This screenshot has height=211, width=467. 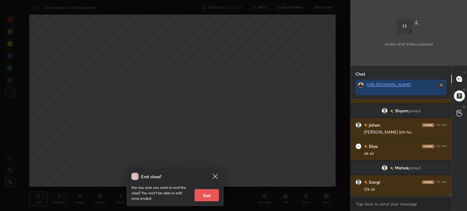 I want to click on p: Chat, so click(x=361, y=74).